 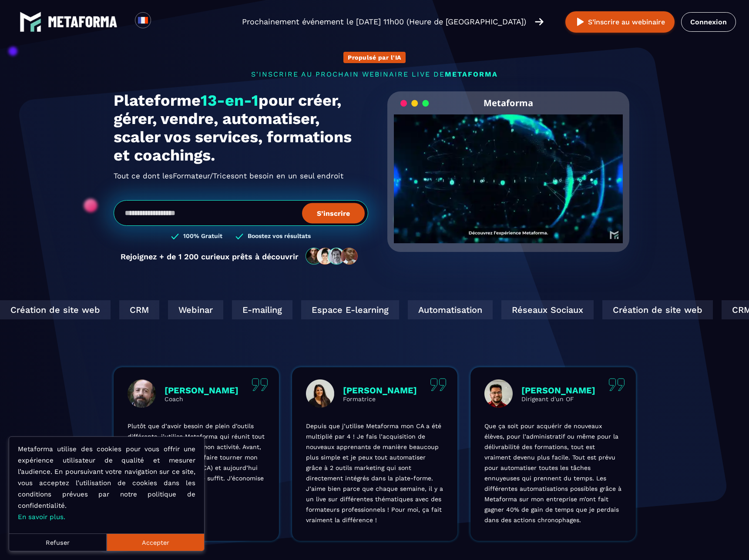 I want to click on h2: Tout ce dont les ont besoin en un seul endroit, so click(x=240, y=176).